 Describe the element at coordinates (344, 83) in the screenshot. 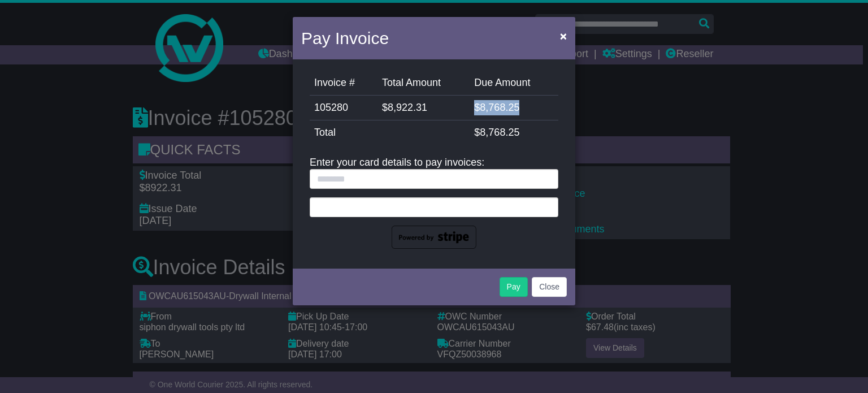

I see `td: Invoice #` at that location.